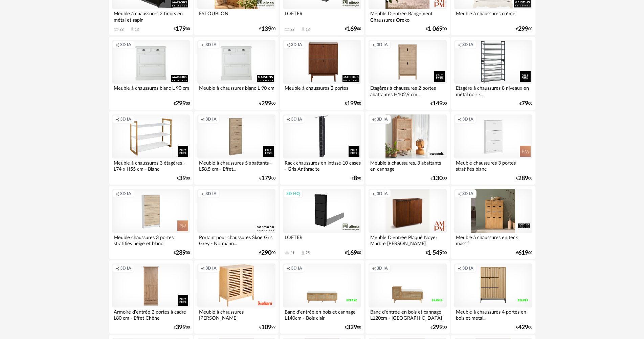 The image size is (644, 339). What do you see at coordinates (151, 165) in the screenshot?
I see `div: Meuble à chaussures 3 étagères - L74 x H55 cm - Blanc` at bounding box center [151, 165].